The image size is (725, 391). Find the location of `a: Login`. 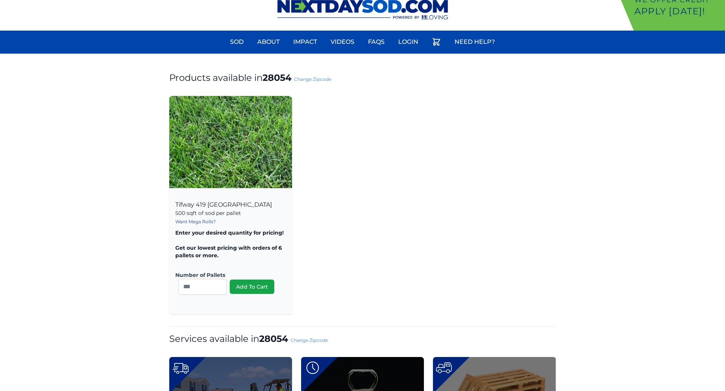

a: Login is located at coordinates (408, 42).